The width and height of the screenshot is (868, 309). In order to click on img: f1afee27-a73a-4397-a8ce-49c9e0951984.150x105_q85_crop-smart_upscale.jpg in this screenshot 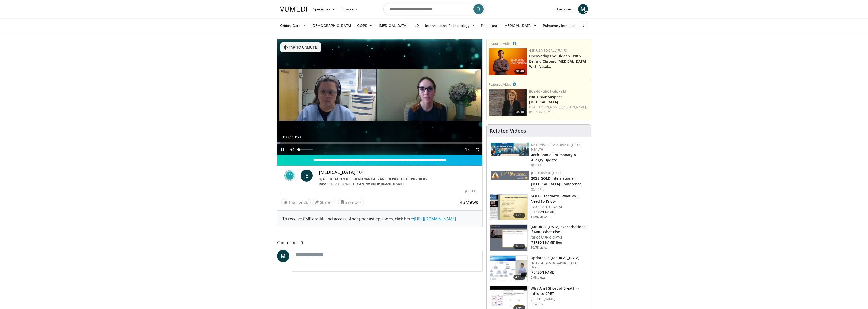, I will do `click(509, 269)`.